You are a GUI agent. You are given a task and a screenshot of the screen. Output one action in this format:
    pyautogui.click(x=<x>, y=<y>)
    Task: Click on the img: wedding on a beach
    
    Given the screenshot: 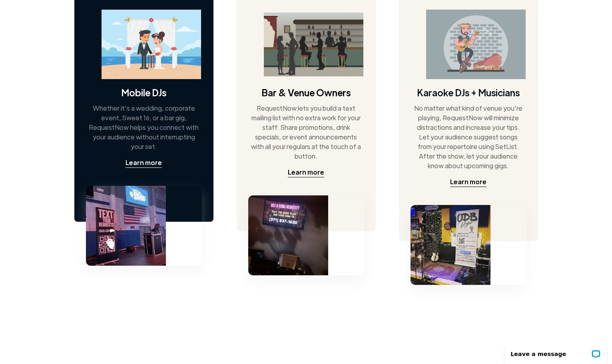 What is the action you would take?
    pyautogui.click(x=151, y=45)
    